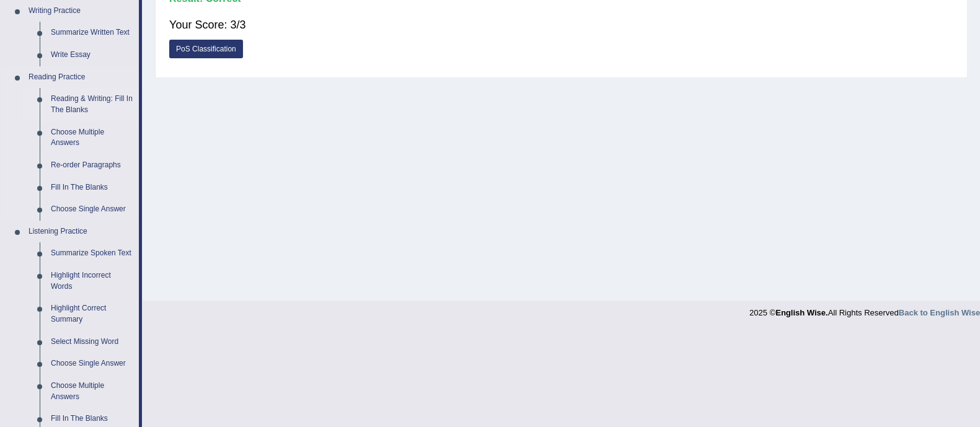  Describe the element at coordinates (561, 25) in the screenshot. I see `div: Your Score: 3/3` at that location.